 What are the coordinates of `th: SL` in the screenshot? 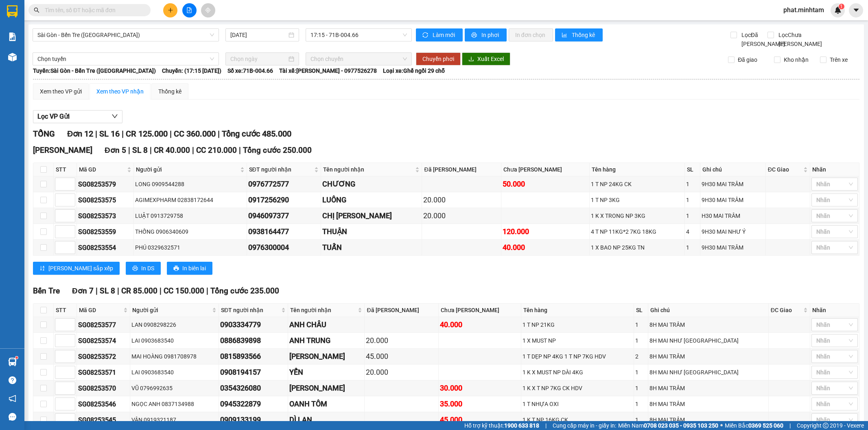 It's located at (641, 310).